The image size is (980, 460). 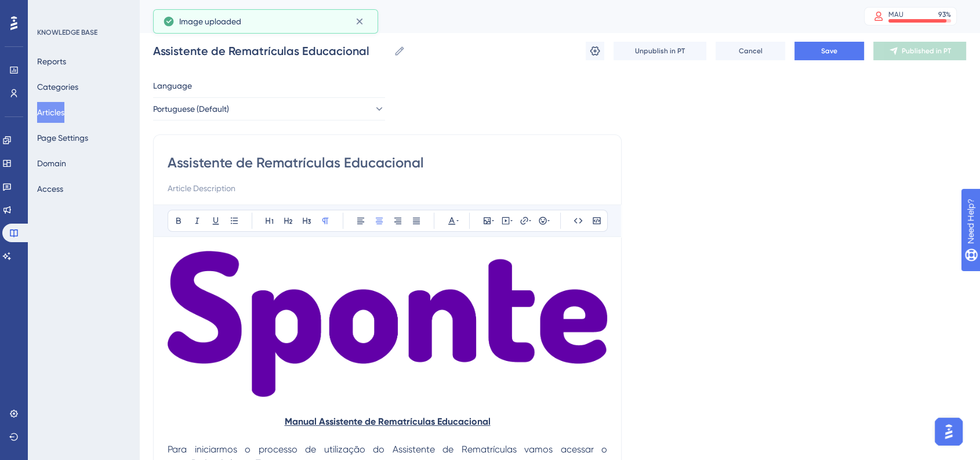 What do you see at coordinates (896, 14) in the screenshot?
I see `div: MAU` at bounding box center [896, 14].